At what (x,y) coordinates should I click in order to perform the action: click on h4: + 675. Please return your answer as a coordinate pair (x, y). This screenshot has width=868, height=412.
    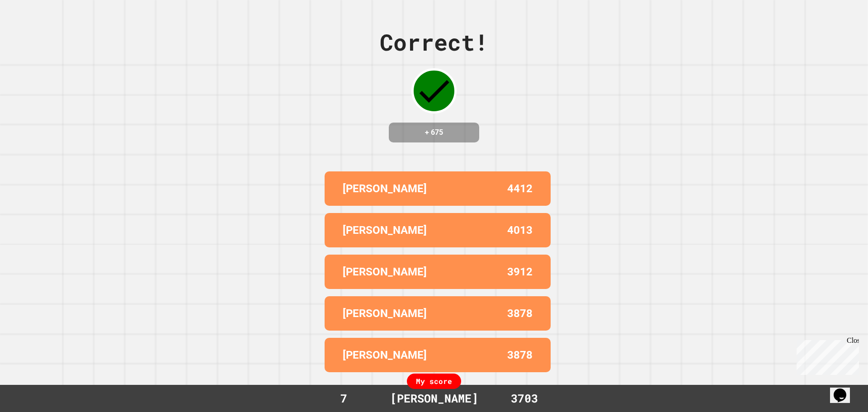
    Looking at the image, I should click on (434, 133).